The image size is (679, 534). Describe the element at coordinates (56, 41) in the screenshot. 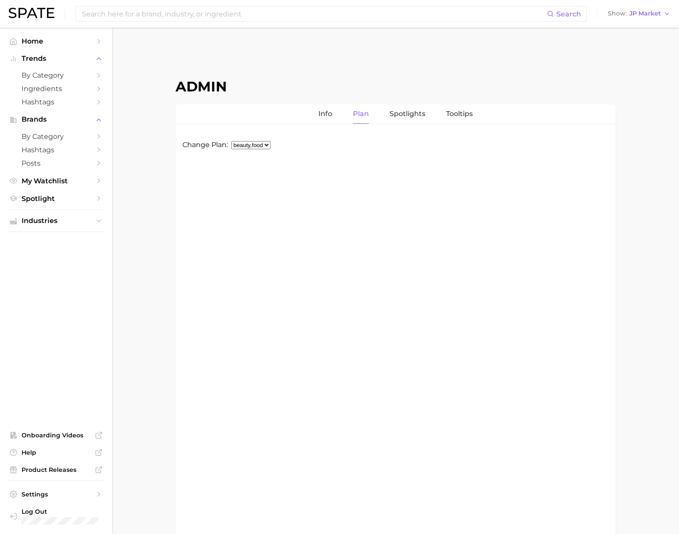

I see `a: Home` at that location.